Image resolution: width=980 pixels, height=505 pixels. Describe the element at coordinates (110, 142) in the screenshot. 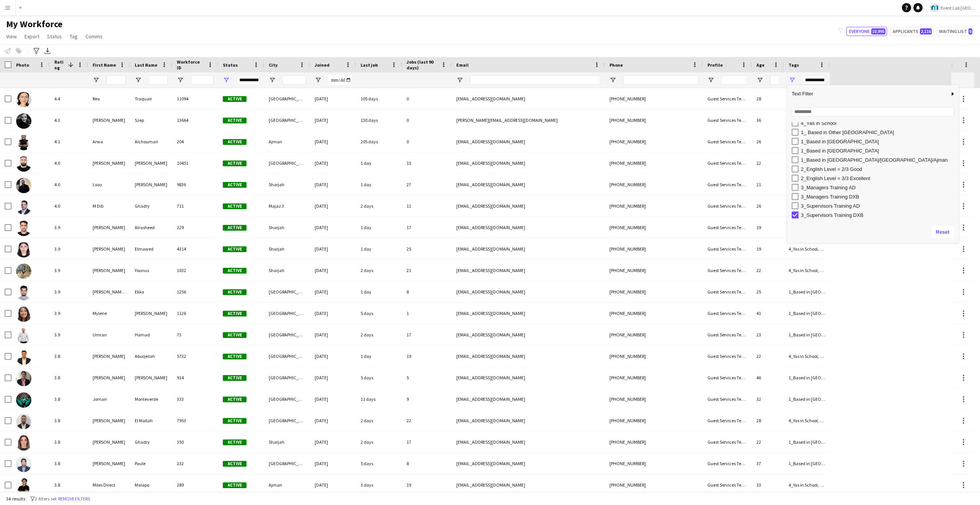

I see `div: Arwa` at that location.